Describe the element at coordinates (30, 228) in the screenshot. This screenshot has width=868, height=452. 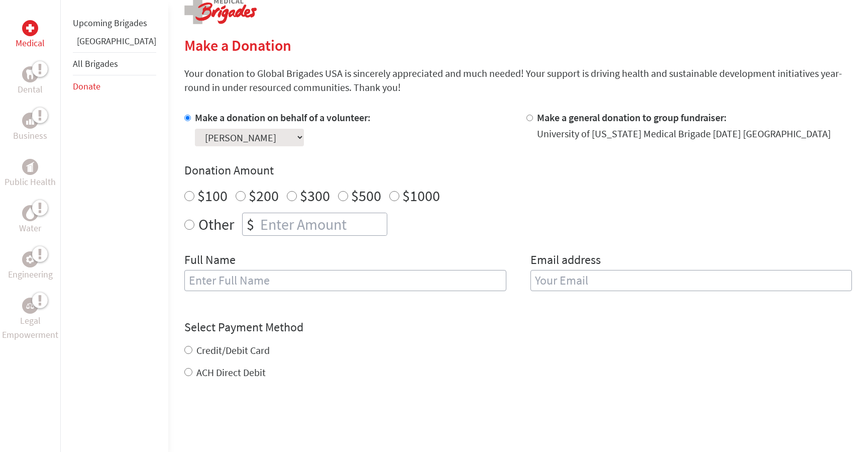
I see `p: Water` at that location.